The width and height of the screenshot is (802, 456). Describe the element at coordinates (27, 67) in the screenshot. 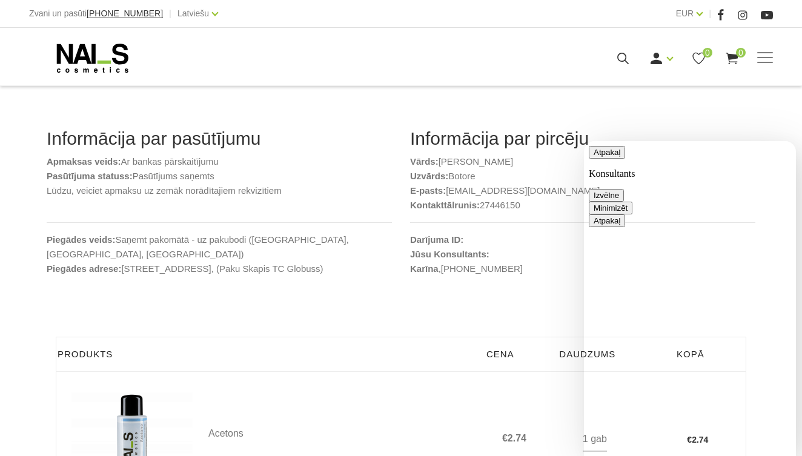

I see `span: Minimizēt` at that location.